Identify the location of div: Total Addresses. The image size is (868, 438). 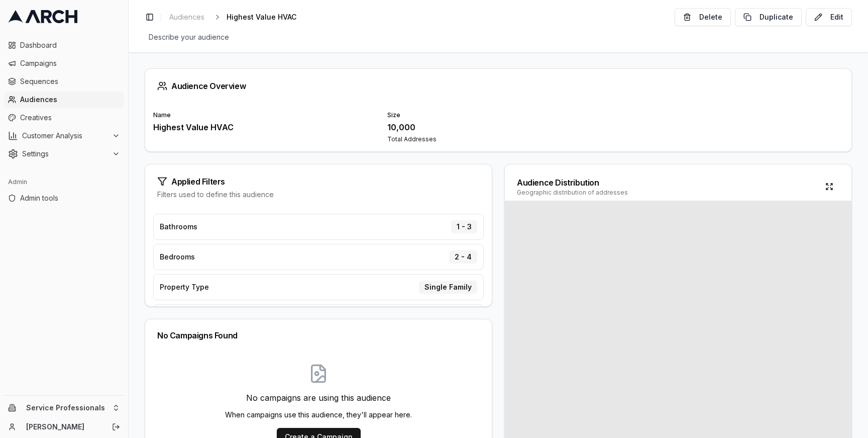
(498, 139).